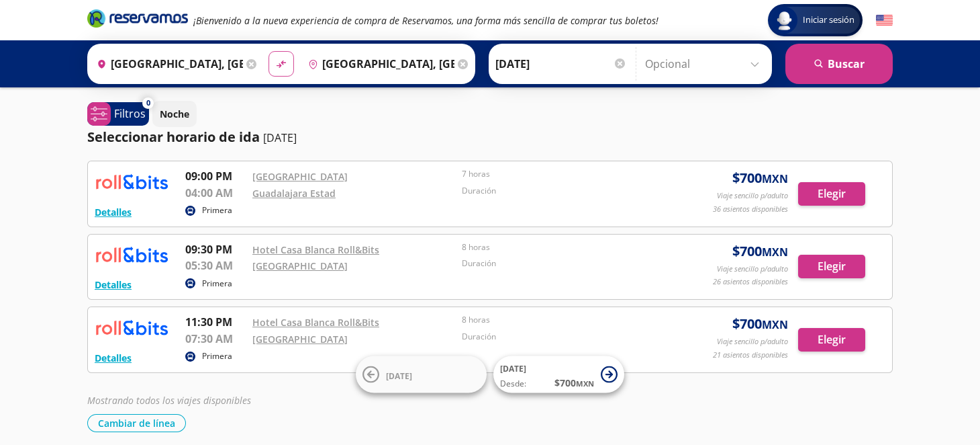  I want to click on p: Seleccionar horario de ida, so click(173, 137).